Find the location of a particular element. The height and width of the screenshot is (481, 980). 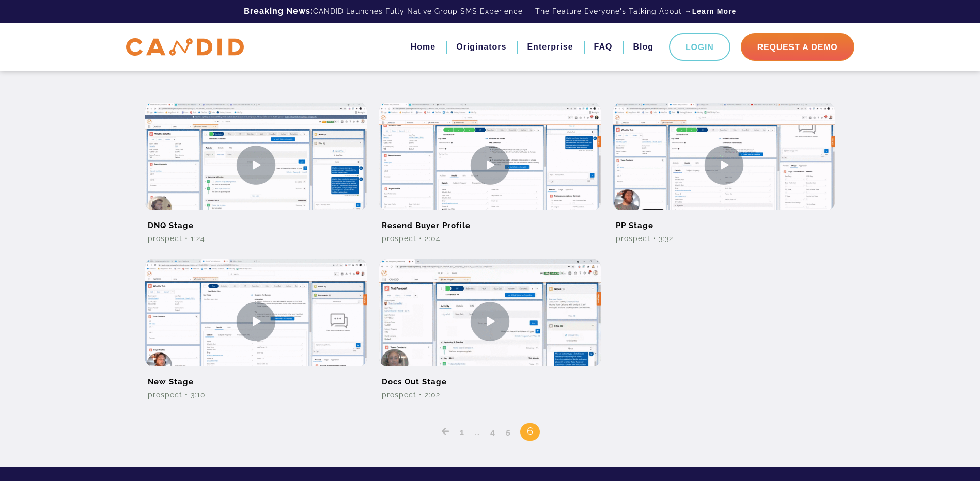

h2: DNQ Stage is located at coordinates (256, 222).